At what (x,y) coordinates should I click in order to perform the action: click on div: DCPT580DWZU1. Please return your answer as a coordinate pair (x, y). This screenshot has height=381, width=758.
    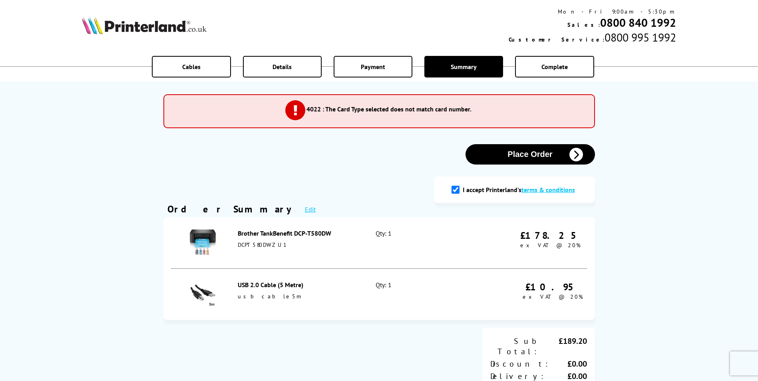
    Looking at the image, I should click on (298, 245).